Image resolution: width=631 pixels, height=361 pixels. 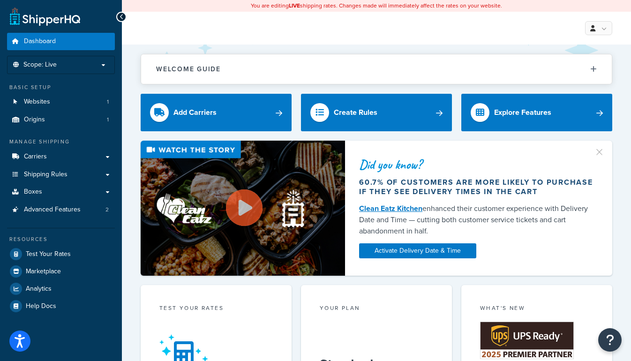 I want to click on a: Carriers, so click(x=61, y=157).